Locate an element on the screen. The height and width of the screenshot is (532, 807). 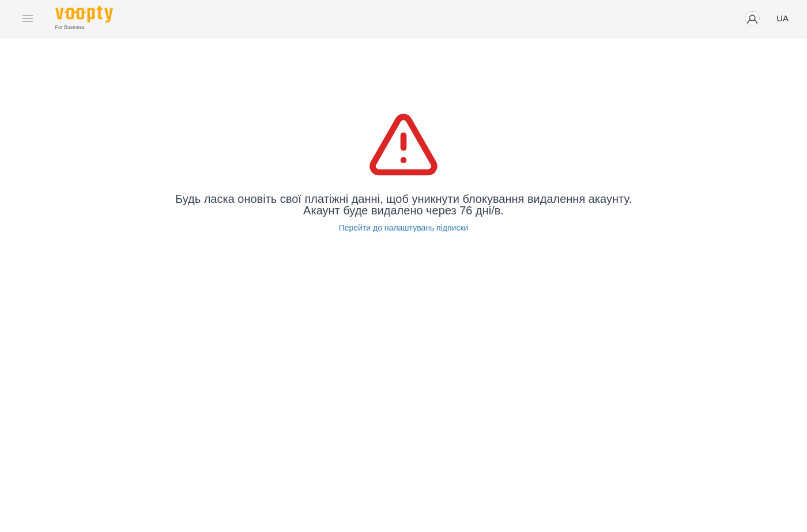
span: UA is located at coordinates (782, 18).